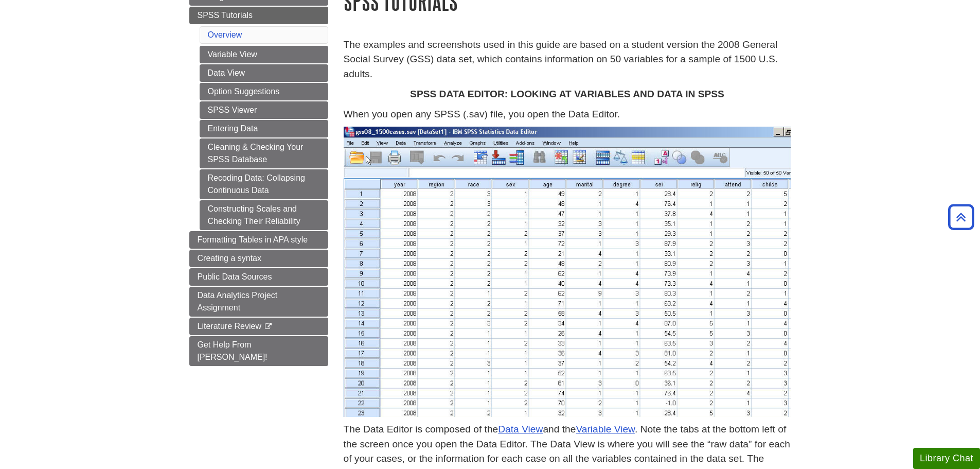 This screenshot has width=980, height=469. Describe the element at coordinates (229, 258) in the screenshot. I see `span: Creating a syntax` at that location.